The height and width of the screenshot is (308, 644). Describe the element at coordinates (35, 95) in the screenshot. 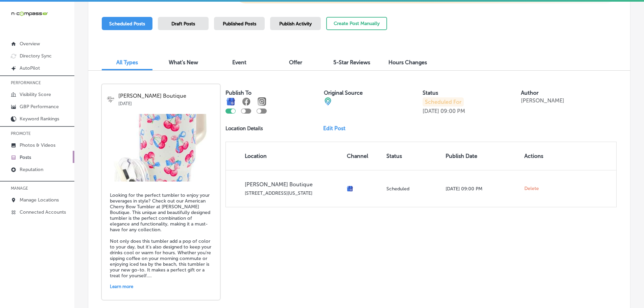

I see `p: Visibility Score` at that location.